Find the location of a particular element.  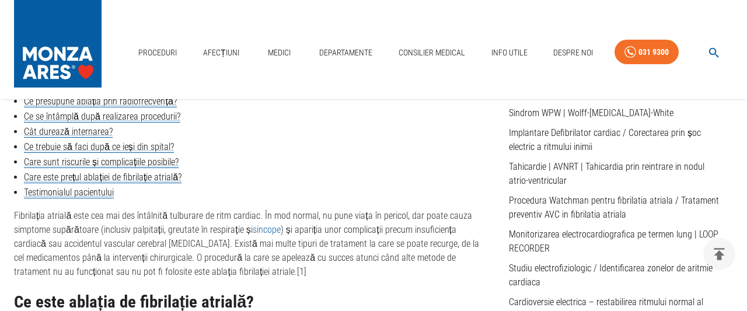

a: Procedura Watchman pentru fibrilatia atriala / Tratament preventiv AVC in fibrilatia atriala is located at coordinates (614, 207).